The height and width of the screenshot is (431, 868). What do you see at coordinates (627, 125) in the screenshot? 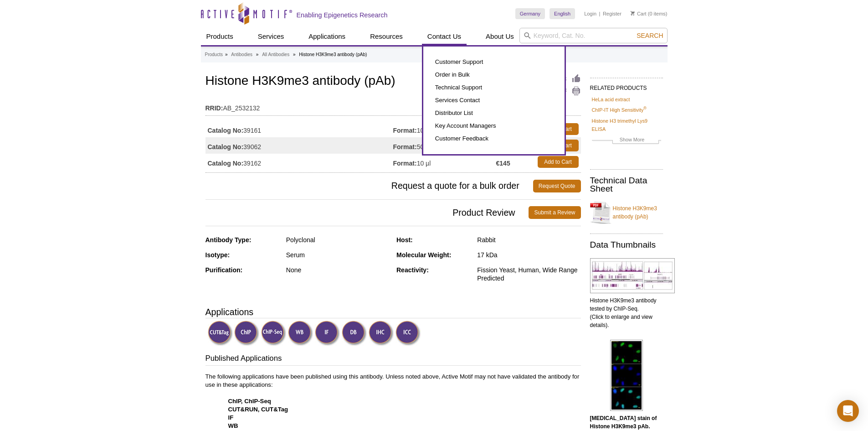
I see `a: Histone H3 trimethyl Lys9 ELISA` at bounding box center [627, 125].